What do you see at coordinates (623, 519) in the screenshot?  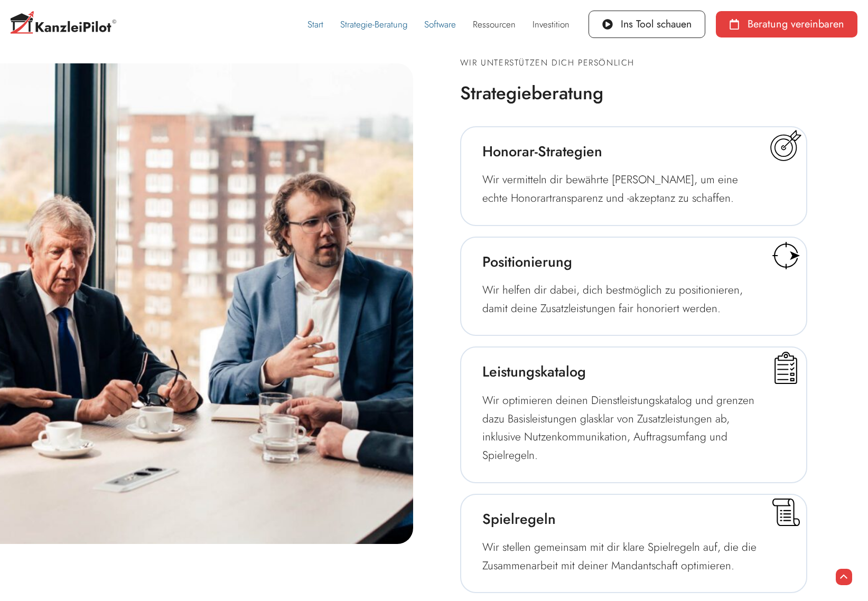 I see `h4: Spielregeln` at bounding box center [623, 519].